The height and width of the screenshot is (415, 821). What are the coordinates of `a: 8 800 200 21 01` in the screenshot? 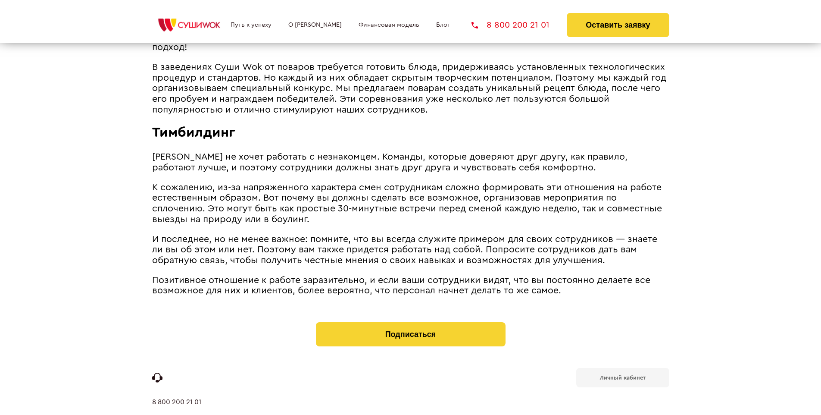 It's located at (510, 25).